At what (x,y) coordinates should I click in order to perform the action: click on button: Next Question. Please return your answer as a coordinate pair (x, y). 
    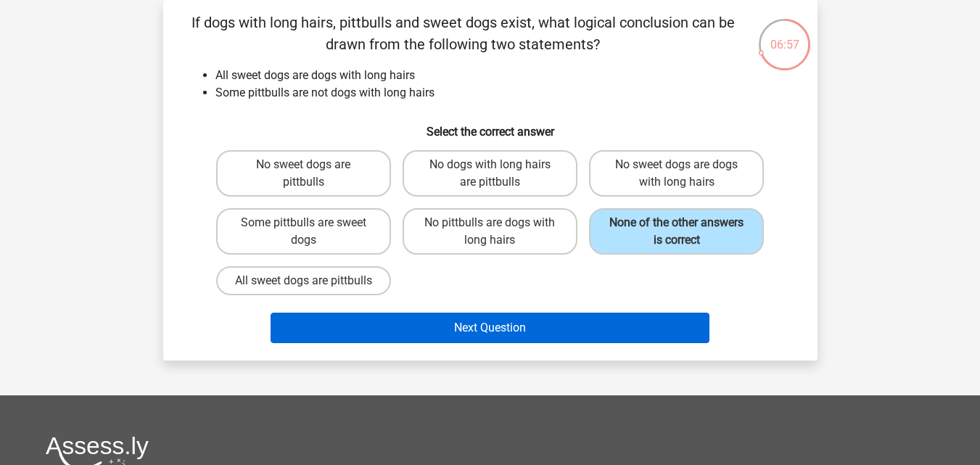
    Looking at the image, I should click on (490, 328).